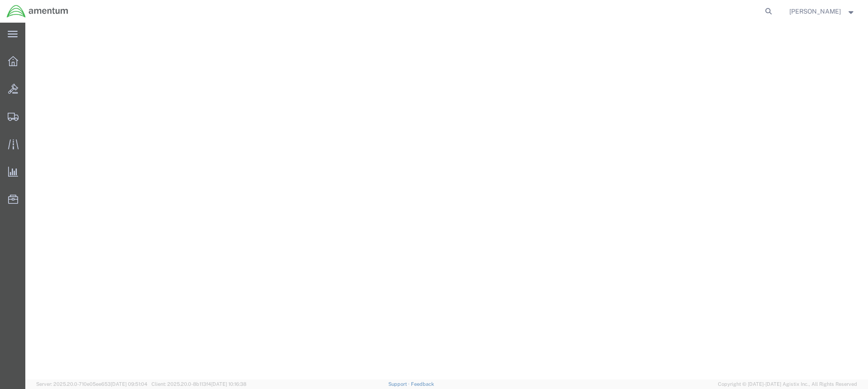 The height and width of the screenshot is (389, 868). What do you see at coordinates (199, 384) in the screenshot?
I see `span: Client: 2025.20.0-8b113f4` at bounding box center [199, 384].